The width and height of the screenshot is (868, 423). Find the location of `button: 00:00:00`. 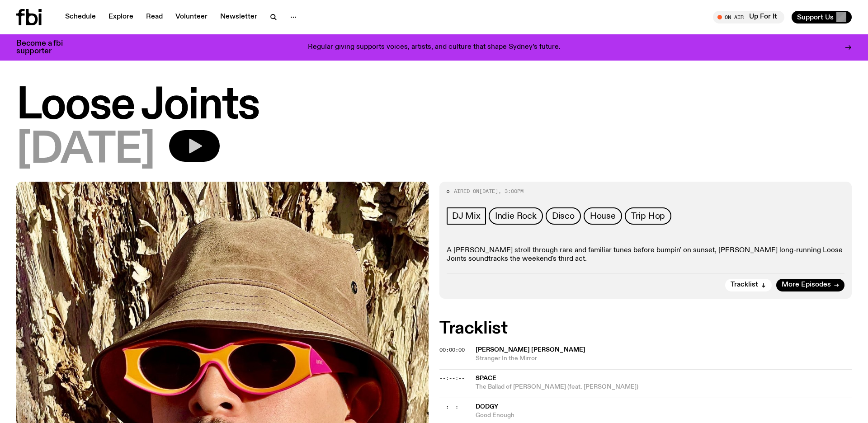

button: 00:00:00 is located at coordinates (452, 350).